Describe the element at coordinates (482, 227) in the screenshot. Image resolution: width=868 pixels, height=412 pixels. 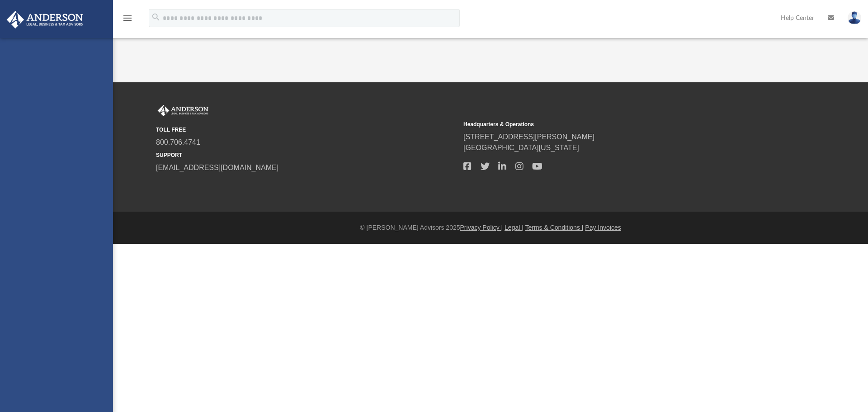
I see `a: Privacy Policy |` at that location.